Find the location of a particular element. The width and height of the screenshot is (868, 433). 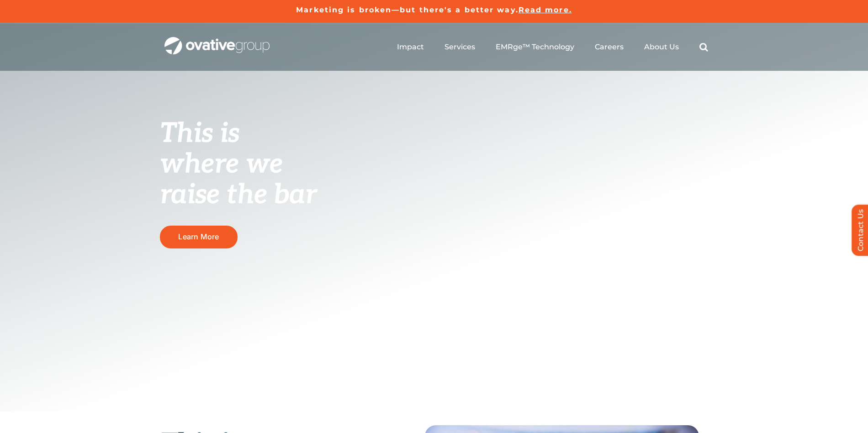

a: Marketing is broken—but there's a better way. is located at coordinates (407, 10).